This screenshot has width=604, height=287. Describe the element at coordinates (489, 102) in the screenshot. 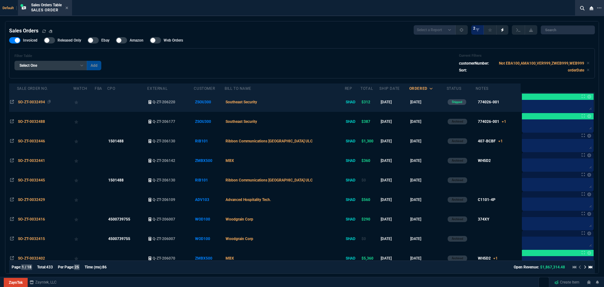

I see `div: 774026-001` at that location.